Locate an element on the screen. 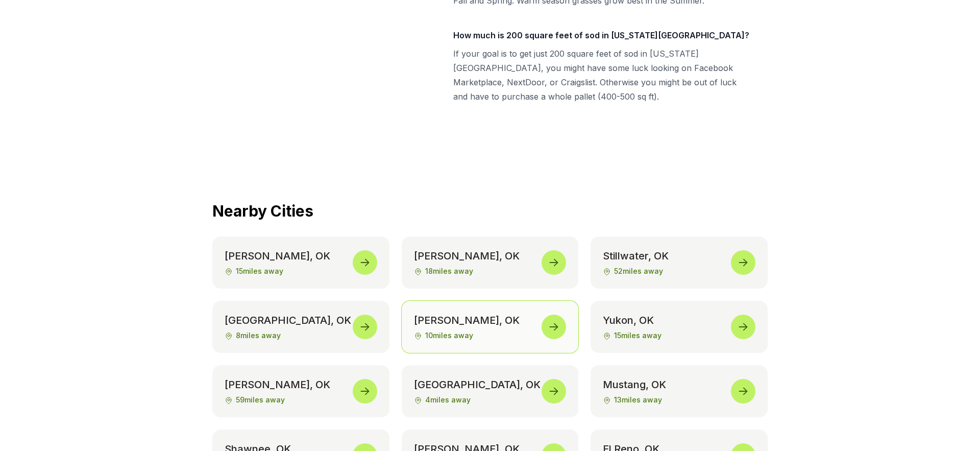  span: 8 miles away is located at coordinates (301, 336).